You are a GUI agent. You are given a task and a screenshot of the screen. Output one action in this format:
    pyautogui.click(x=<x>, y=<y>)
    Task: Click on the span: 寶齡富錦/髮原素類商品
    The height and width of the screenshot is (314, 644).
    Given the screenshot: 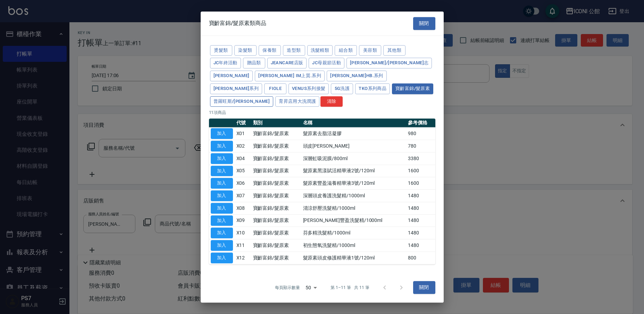 What is the action you would take?
    pyautogui.click(x=237, y=23)
    